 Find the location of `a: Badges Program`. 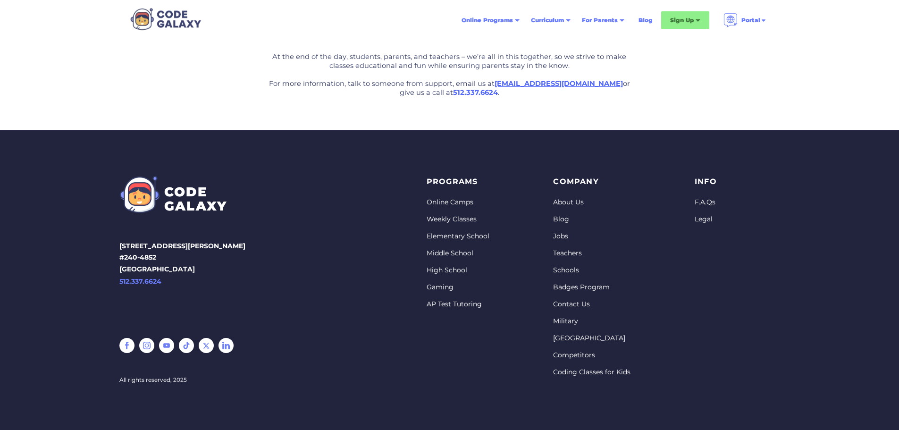

a: Badges Program is located at coordinates (592, 287).